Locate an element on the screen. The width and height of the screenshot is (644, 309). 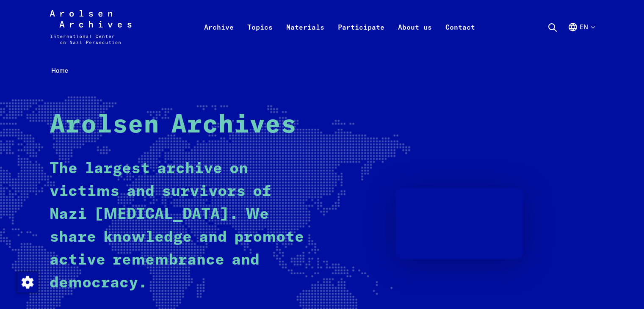
button: English, language selection is located at coordinates (581, 37).